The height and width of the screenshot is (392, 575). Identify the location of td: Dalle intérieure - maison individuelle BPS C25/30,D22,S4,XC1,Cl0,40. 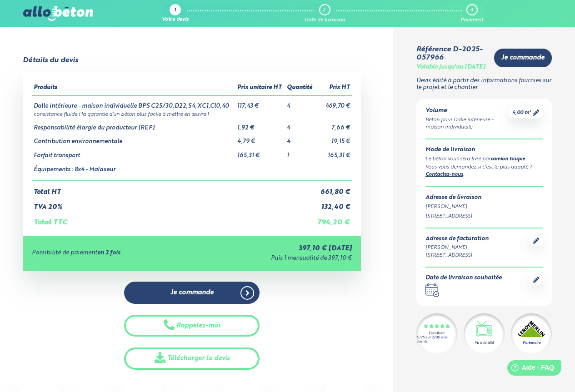
(133, 103).